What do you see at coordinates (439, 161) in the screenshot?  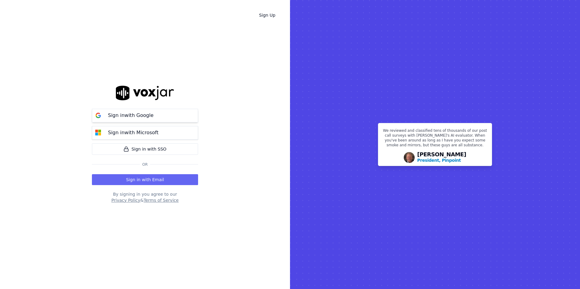 I see `p: President, Pinpoint` at bounding box center [439, 161].